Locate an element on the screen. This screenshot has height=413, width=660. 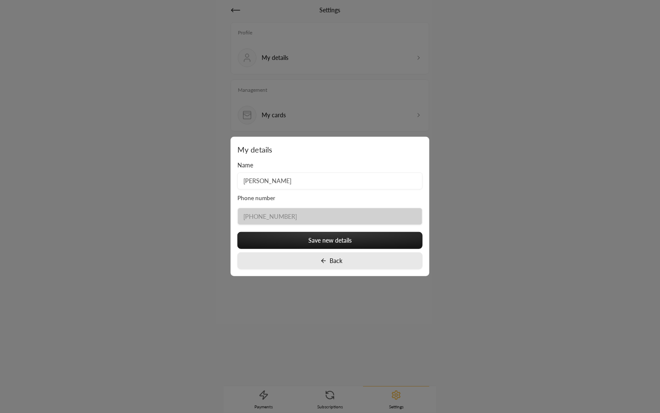
label: Phone number is located at coordinates (256, 198).